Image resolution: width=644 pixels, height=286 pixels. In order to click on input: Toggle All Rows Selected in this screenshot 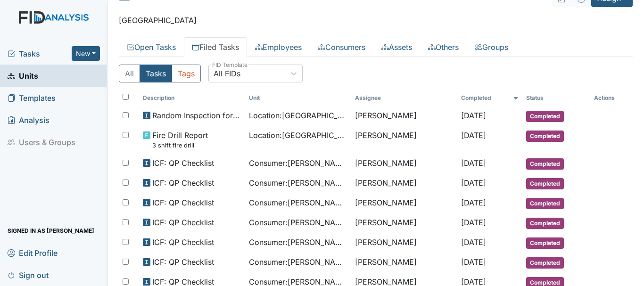, I will do `click(125, 96)`.